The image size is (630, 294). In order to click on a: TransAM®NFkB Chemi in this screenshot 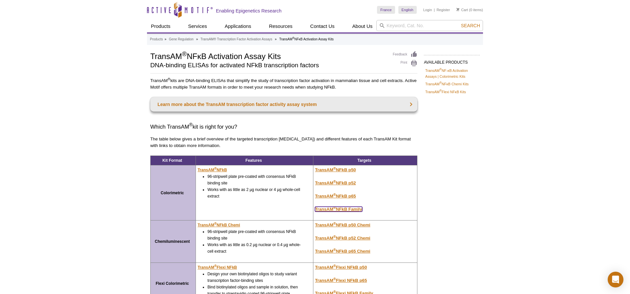, I will do `click(219, 225)`.